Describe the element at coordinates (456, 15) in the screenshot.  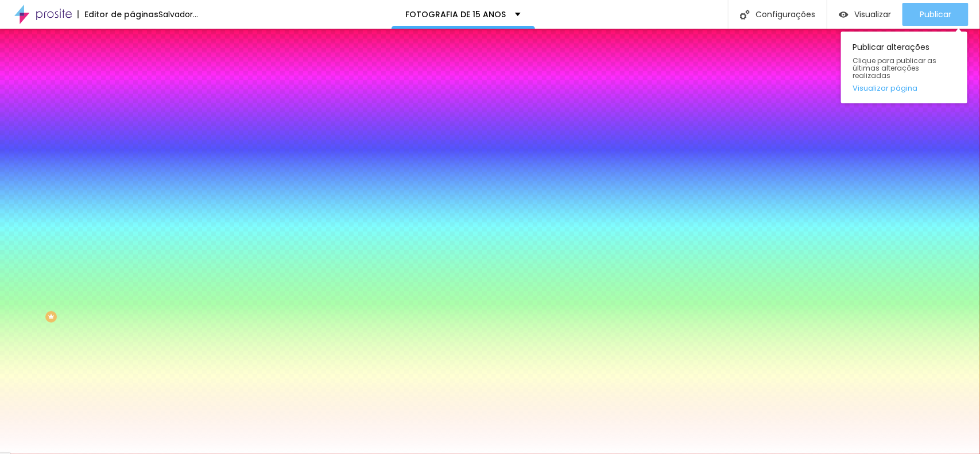
I see `font: FOTOGRAFIA DE 15 ANOS` at that location.